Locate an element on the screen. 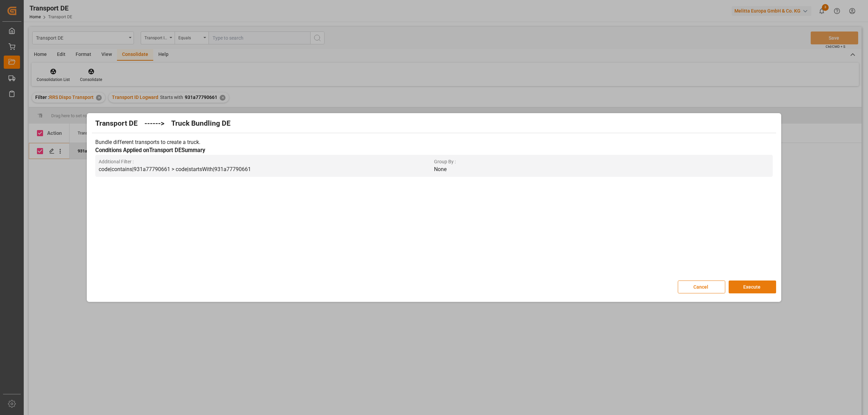  span: Group By : is located at coordinates (602, 162).